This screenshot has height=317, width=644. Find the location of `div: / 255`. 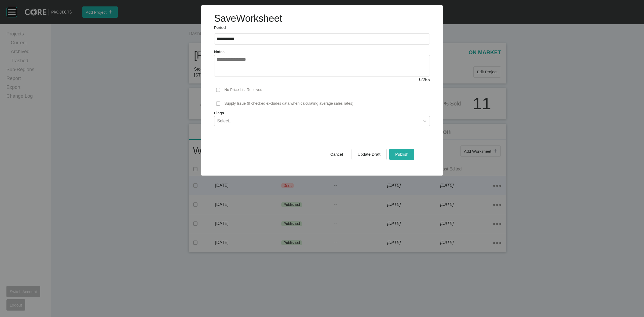

div: / 255 is located at coordinates (322, 80).